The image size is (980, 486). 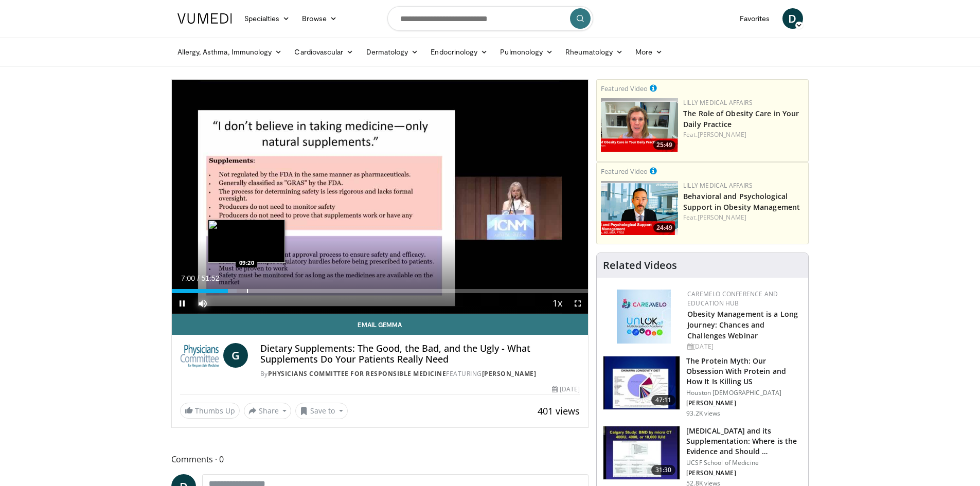 I want to click on img: 45df64a9-a6de-482c-8a90-ada250f7980c.png.150x105_q85_autocrop_double_scale_upscale_version-0.2.jpg, so click(x=644, y=316).